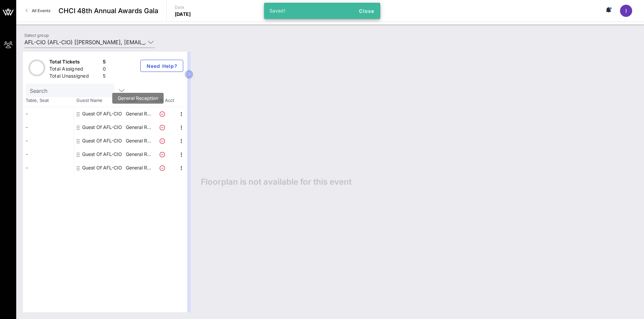 This screenshot has height=319, width=644. I want to click on span: Close, so click(367, 11).